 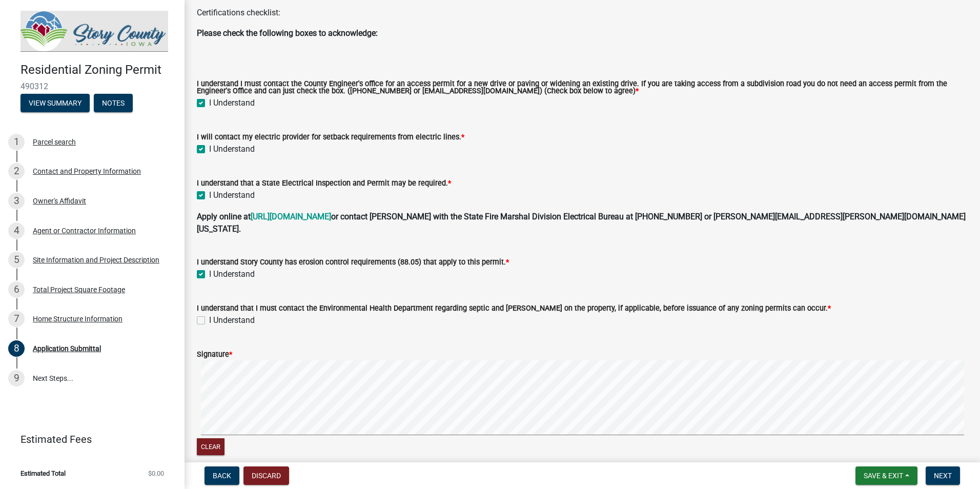 What do you see at coordinates (222, 475) in the screenshot?
I see `button: Back` at bounding box center [222, 475].